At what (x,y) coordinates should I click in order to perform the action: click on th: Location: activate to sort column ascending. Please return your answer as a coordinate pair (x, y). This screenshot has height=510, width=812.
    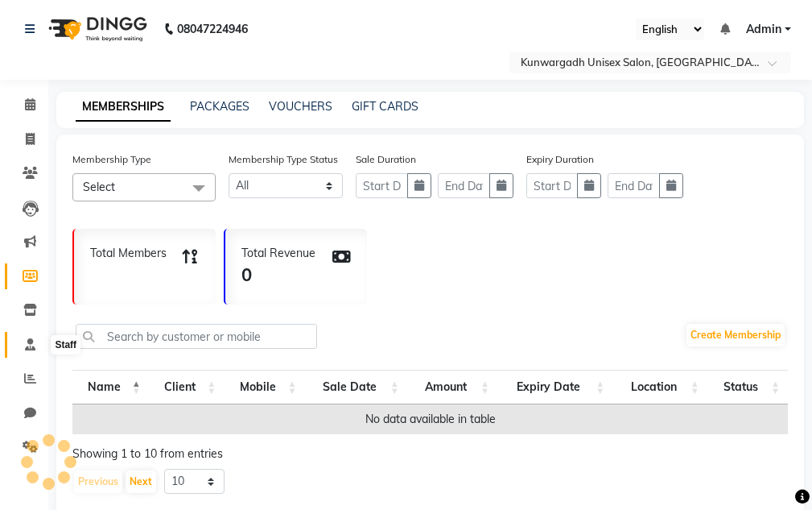
    Looking at the image, I should click on (659, 387).